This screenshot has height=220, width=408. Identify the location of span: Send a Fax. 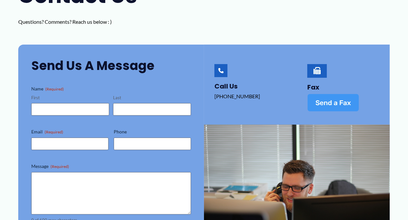
(333, 103).